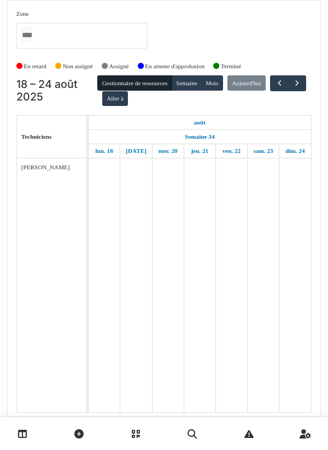 This screenshot has height=450, width=328. Describe the element at coordinates (37, 136) in the screenshot. I see `span: Techniciens` at that location.